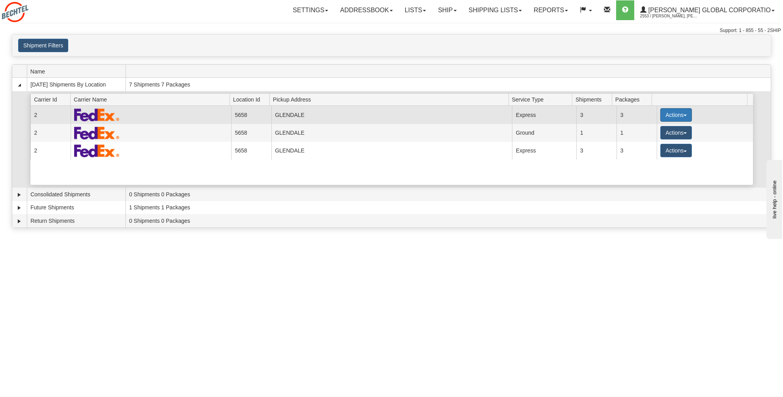 The height and width of the screenshot is (397, 783). I want to click on img: FedEx Express®, so click(97, 150).